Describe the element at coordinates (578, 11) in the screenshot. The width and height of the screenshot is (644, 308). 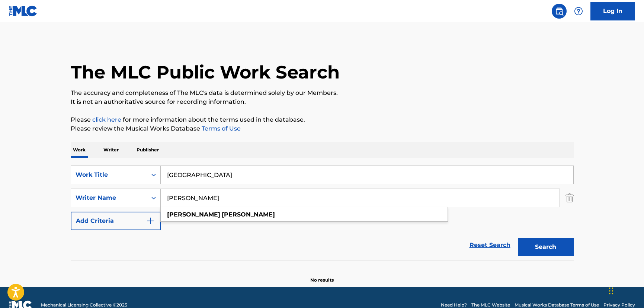
I see `div: Help` at that location.